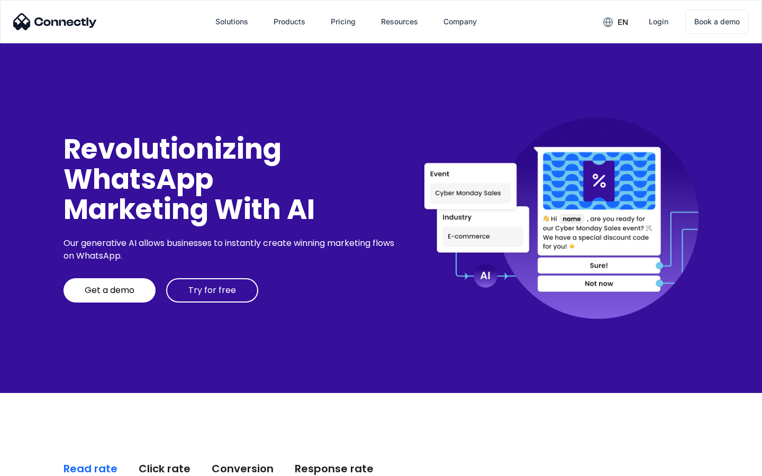 The width and height of the screenshot is (762, 476). I want to click on a: Pricing, so click(343, 22).